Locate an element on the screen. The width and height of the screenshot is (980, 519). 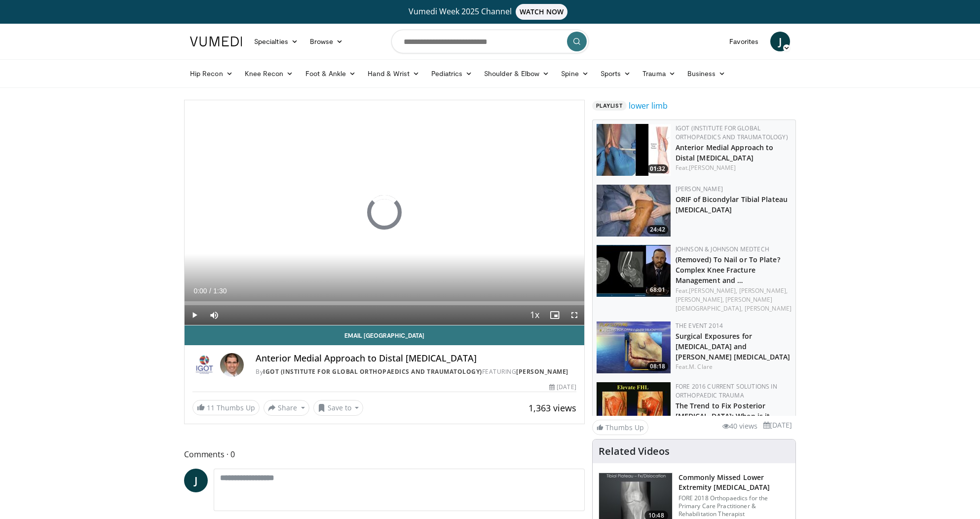
p: FORE 2018 Orthopaedics for the Primary Care Practitioner & Rehabilitation Therapist is located at coordinates (734, 506).